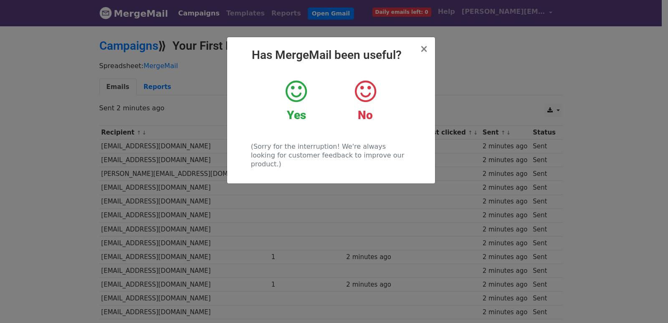 The image size is (668, 323). What do you see at coordinates (296, 115) in the screenshot?
I see `strong: Yes` at bounding box center [296, 115].